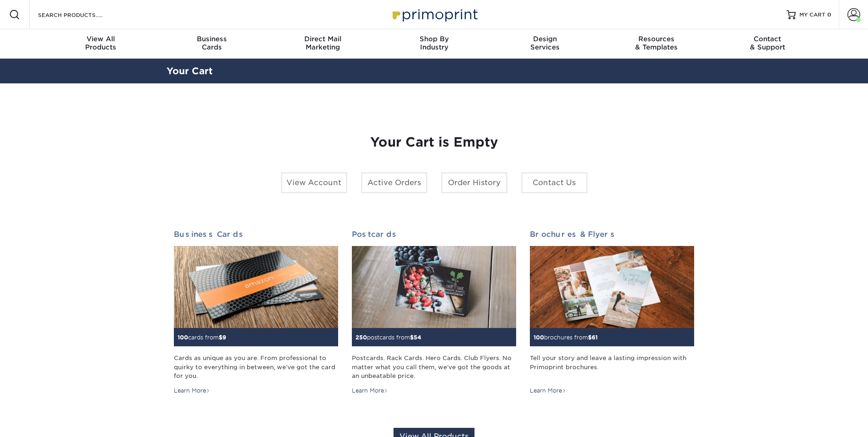 This screenshot has height=437, width=868. What do you see at coordinates (768, 44) in the screenshot?
I see `a: Contact& Support` at bounding box center [768, 44].